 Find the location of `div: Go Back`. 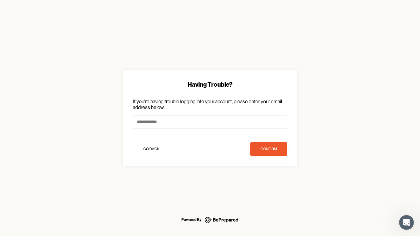

div: Go Back is located at coordinates (151, 149).